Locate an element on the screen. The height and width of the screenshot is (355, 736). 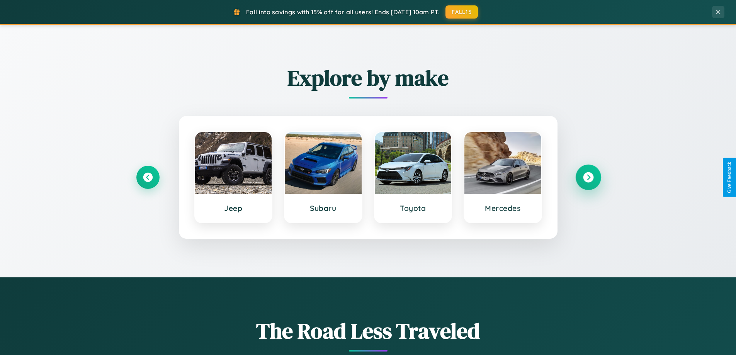
h3: Jeep is located at coordinates (233, 208).